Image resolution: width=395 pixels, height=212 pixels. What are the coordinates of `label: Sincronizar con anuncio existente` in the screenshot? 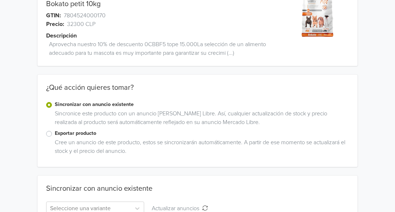 It's located at (202, 104).